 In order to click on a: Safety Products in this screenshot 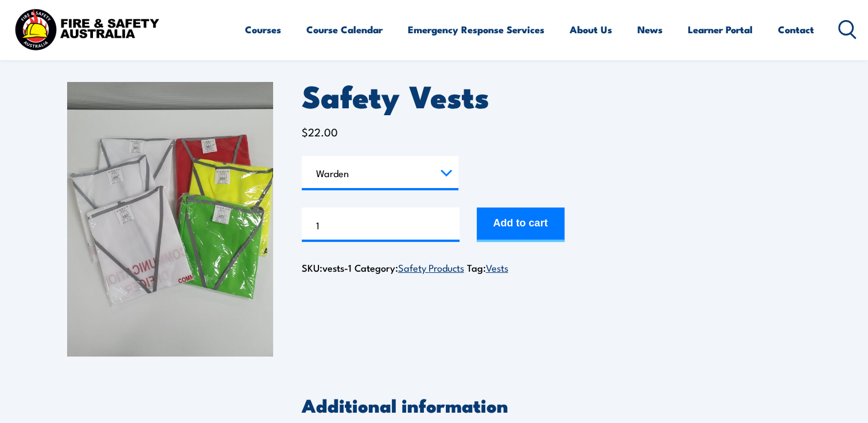, I will do `click(431, 268)`.